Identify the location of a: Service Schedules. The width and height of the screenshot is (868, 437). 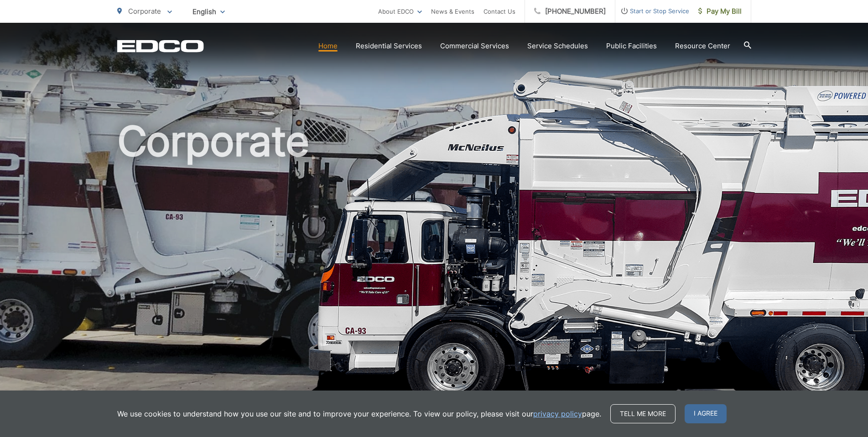
(557, 46).